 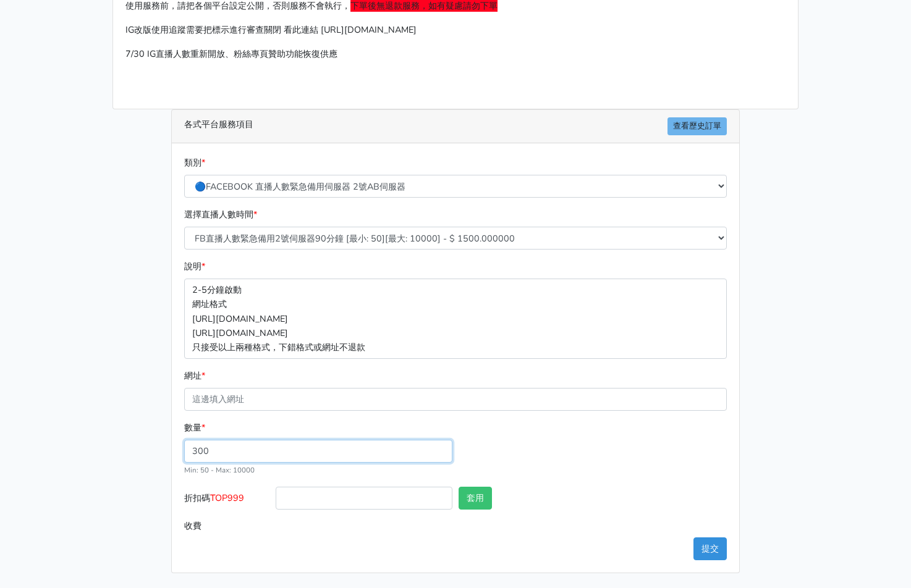 What do you see at coordinates (456, 53) in the screenshot?
I see `p: 7/30 IG直播人數重新開放、粉絲專頁贊助功能恢復供應` at bounding box center [456, 53].